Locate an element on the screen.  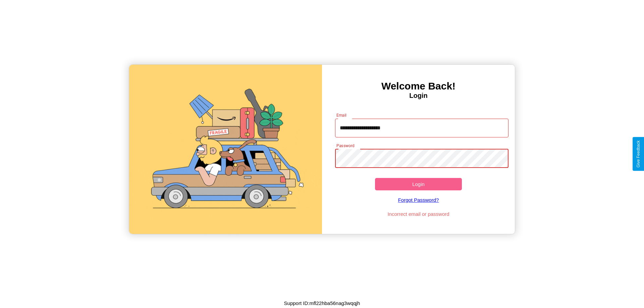
img: gif is located at coordinates (226, 149).